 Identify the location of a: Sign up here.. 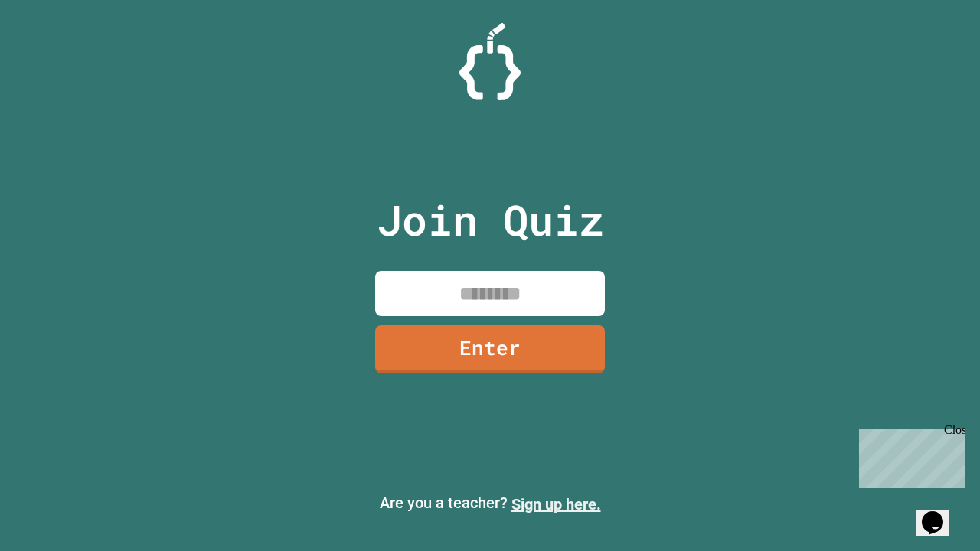
(556, 504).